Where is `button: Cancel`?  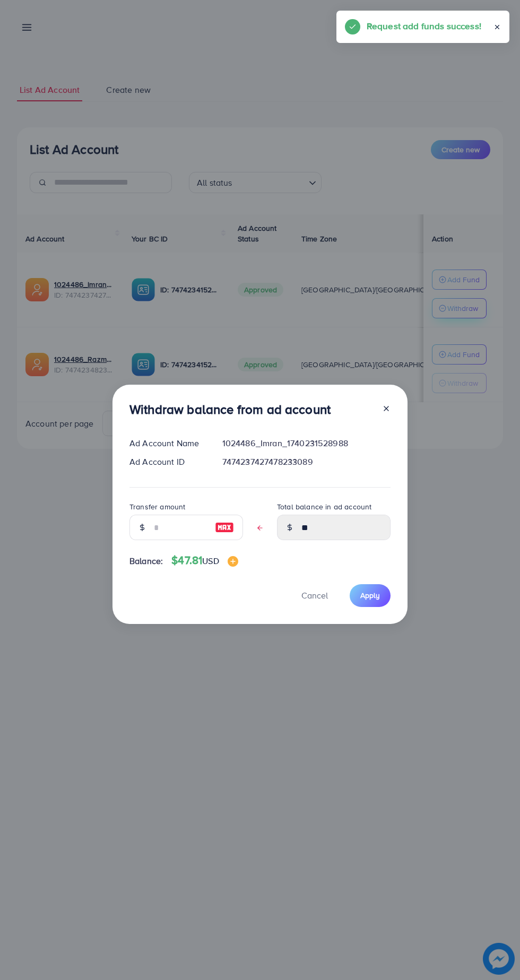
button: Cancel is located at coordinates (314, 595).